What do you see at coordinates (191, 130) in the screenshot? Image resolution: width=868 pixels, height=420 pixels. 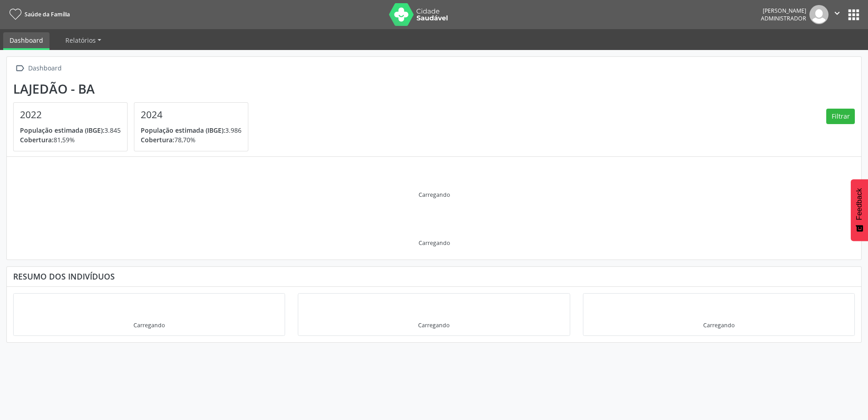 I see `p: 3.986` at bounding box center [191, 130].